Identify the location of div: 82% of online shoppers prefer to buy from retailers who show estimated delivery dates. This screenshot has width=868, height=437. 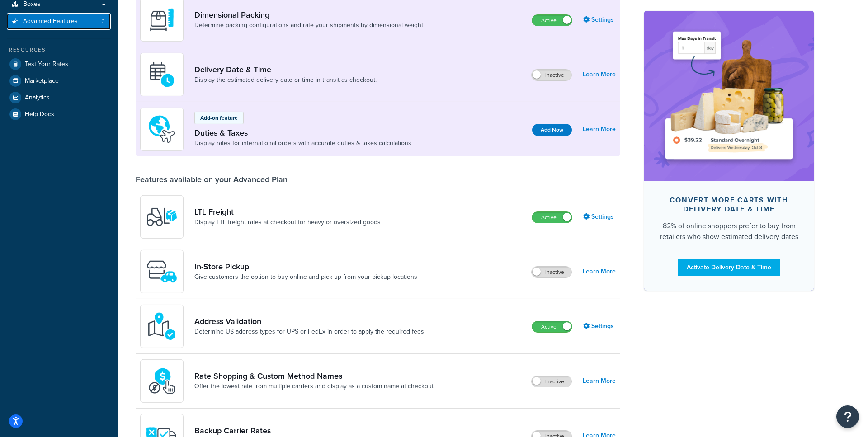
(729, 231).